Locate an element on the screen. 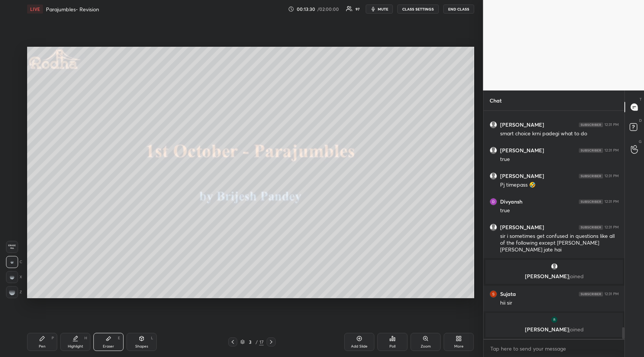 The image size is (644, 357). div: Zoom is located at coordinates (425, 346).